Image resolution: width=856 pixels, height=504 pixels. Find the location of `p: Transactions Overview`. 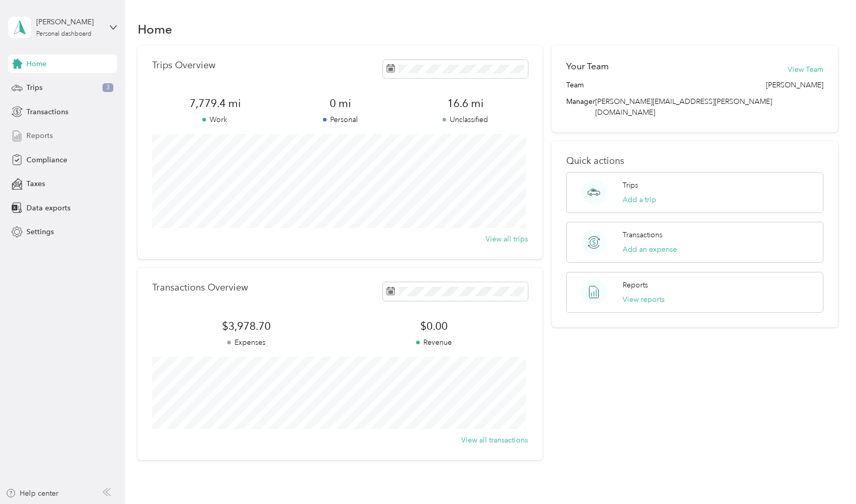

p: Transactions Overview is located at coordinates (199, 287).